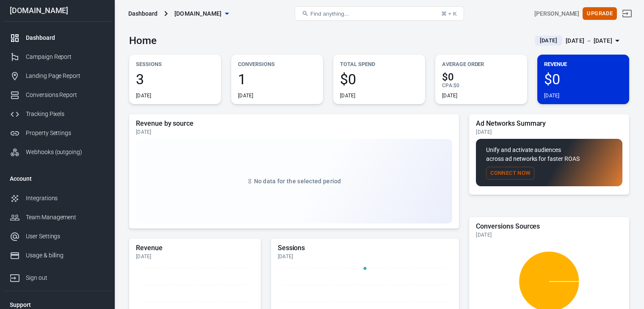 This screenshot has height=309, width=644. Describe the element at coordinates (57, 152) in the screenshot. I see `a: Webhooks (outgoing)` at that location.